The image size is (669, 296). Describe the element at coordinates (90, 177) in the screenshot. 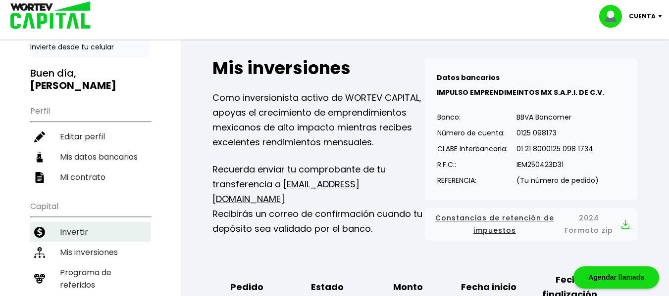

I see `a: Mi contrato` at that location.